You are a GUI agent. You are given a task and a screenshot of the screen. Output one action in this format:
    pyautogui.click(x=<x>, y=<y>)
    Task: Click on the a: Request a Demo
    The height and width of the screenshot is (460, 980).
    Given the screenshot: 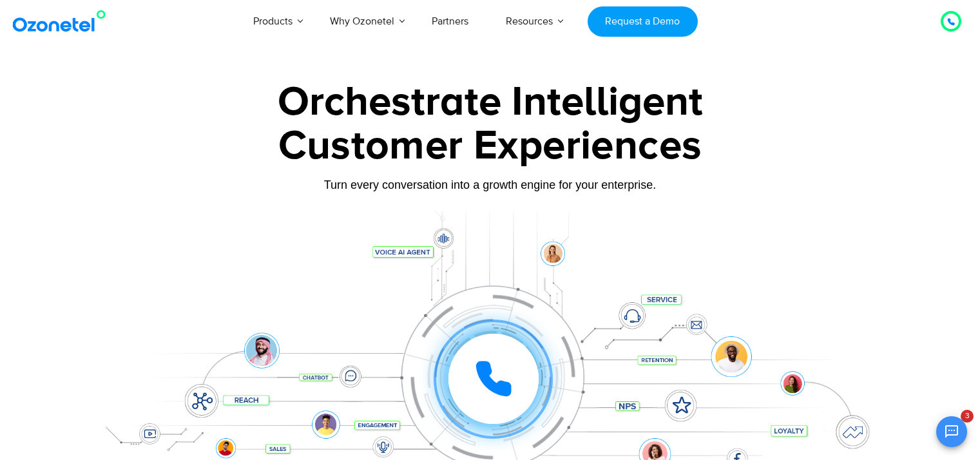 What is the action you would take?
    pyautogui.click(x=643, y=22)
    